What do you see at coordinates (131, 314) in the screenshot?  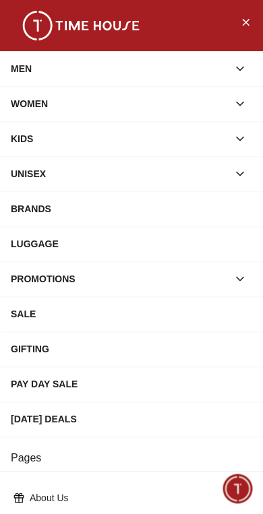 I see `div: SALE` at bounding box center [131, 314].